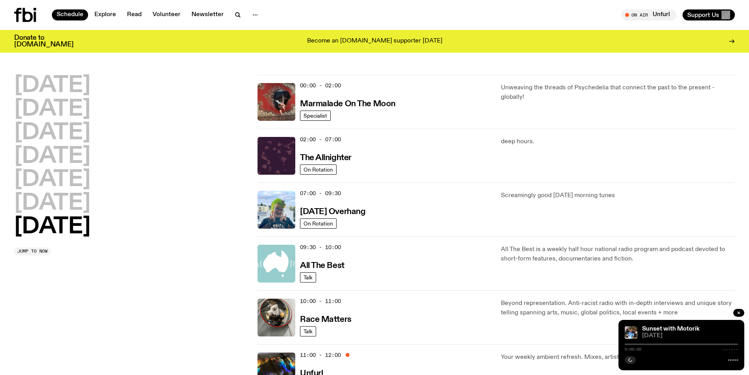  I want to click on a: Andrew, Reenie, and Pat stand in a row, smiling at the camera, in dappled light with a vine leafe..., so click(631, 332).